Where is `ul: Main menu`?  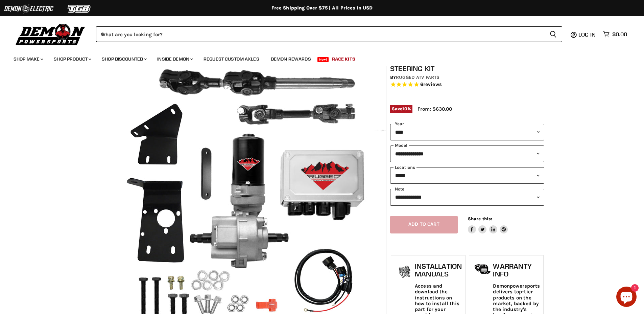 ul: Main menu is located at coordinates (317, 57).